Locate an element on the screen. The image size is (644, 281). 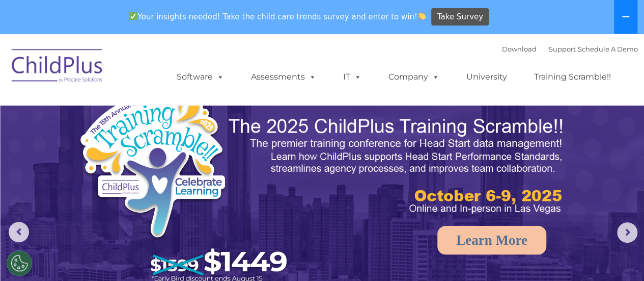
span: Phone number is located at coordinates (163, 113).